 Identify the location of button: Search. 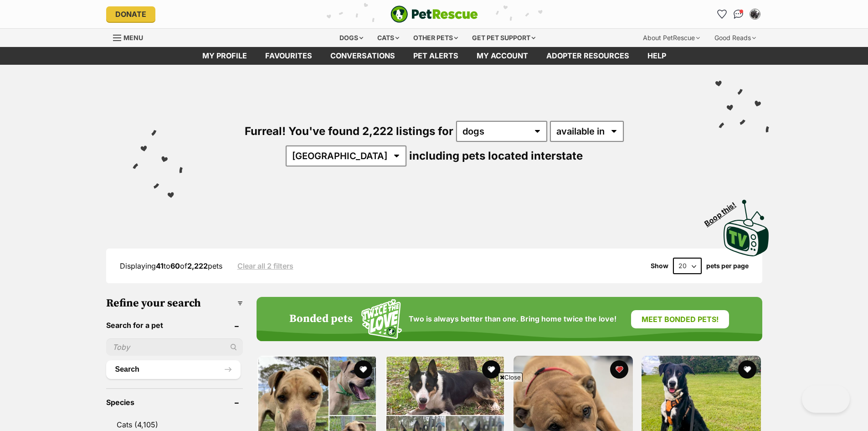
(173, 369).